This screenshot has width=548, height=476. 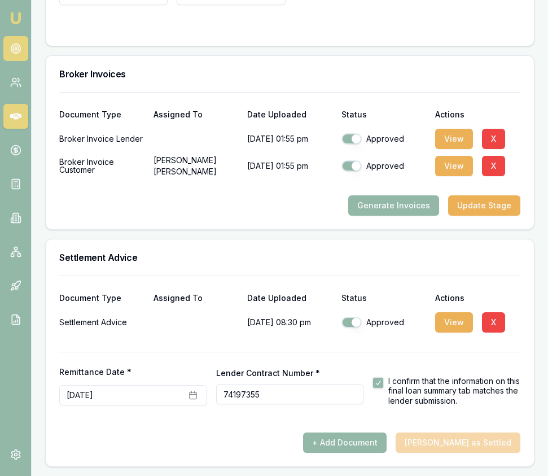 I want to click on div: Settlement Advice, so click(x=102, y=322).